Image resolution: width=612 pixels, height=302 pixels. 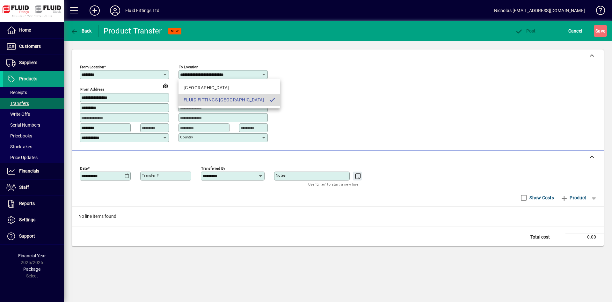 What do you see at coordinates (585, 237) in the screenshot?
I see `td: 0.00` at bounding box center [585, 237].